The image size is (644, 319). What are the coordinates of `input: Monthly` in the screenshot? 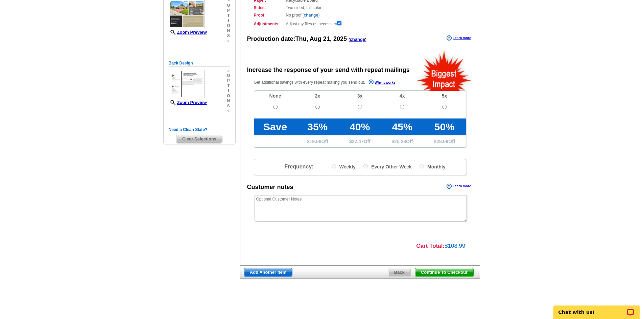 It's located at (421, 166).